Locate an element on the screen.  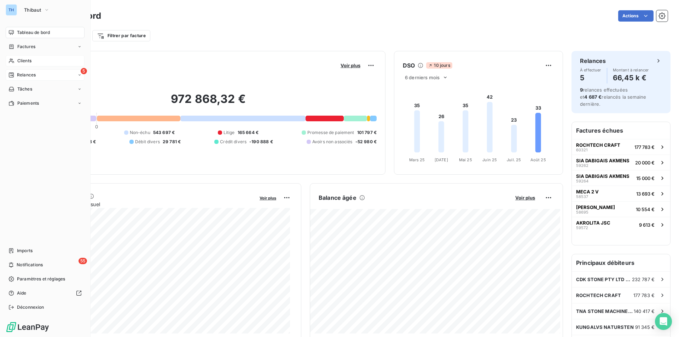
h2: 972 868,32 € is located at coordinates (208, 103).